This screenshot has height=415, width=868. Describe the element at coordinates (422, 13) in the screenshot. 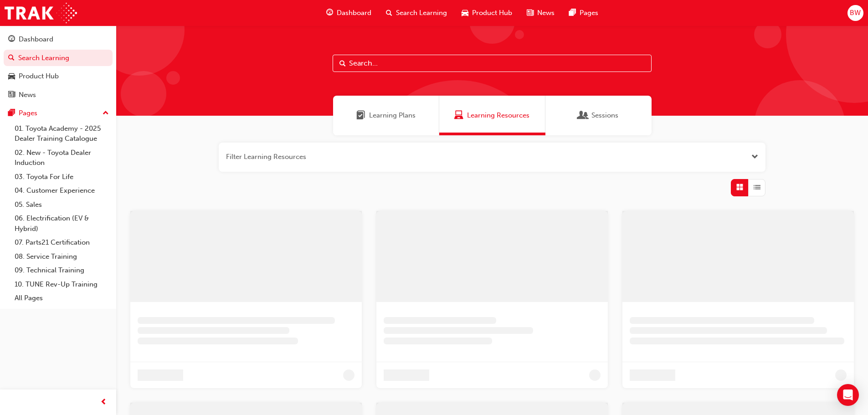

I see `span: Search Learning` at that location.